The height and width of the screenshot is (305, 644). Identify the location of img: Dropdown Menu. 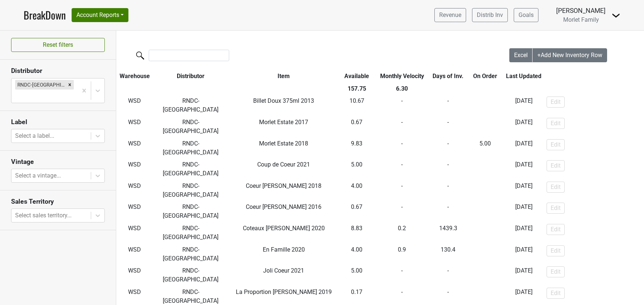
(616, 15).